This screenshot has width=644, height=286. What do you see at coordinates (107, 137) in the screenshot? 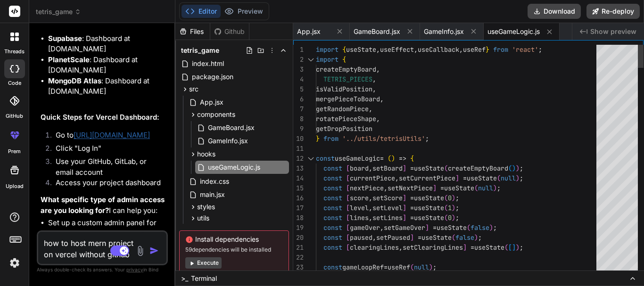
I see `li: Go to` at bounding box center [107, 137].